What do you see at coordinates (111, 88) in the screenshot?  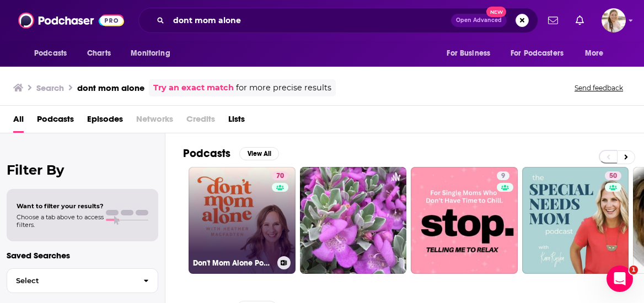 I see `h3: dont mom alone` at bounding box center [111, 88].